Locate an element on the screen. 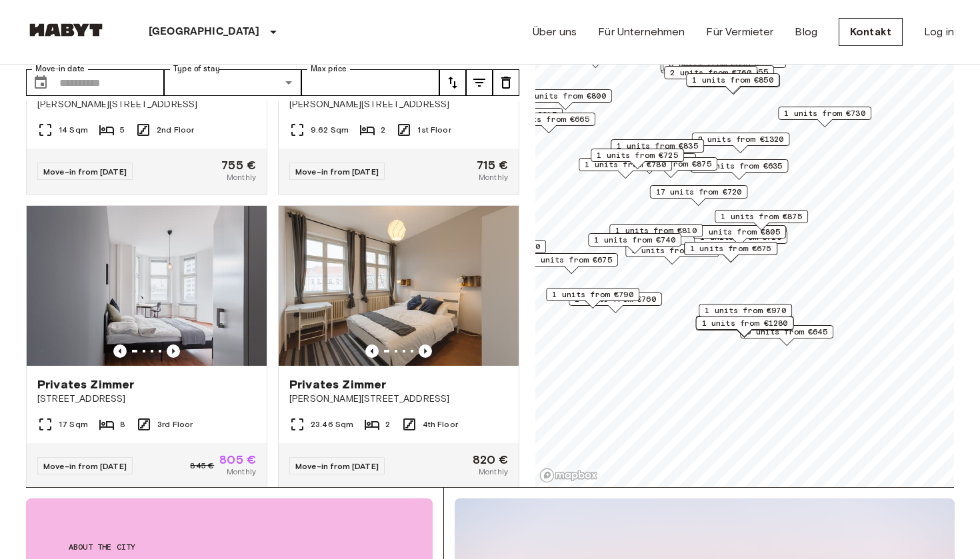 The width and height of the screenshot is (980, 559). span: 6 units from €645 is located at coordinates (787, 332).